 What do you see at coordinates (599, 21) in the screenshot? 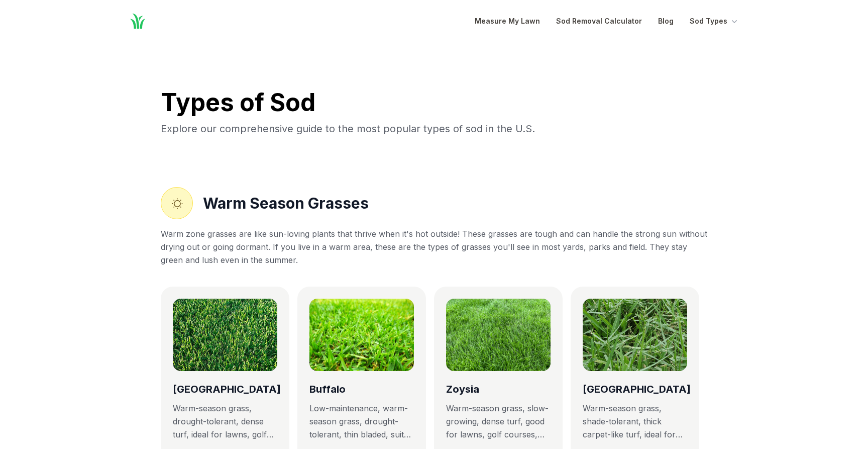
I see `a: Sod Removal Calculator` at bounding box center [599, 21].